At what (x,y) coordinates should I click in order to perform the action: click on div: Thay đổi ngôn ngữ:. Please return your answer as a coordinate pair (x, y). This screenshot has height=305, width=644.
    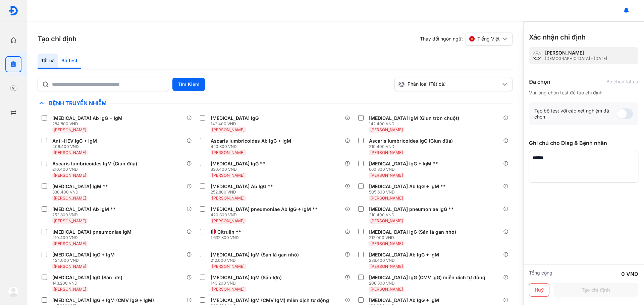
    Looking at the image, I should click on (466, 39).